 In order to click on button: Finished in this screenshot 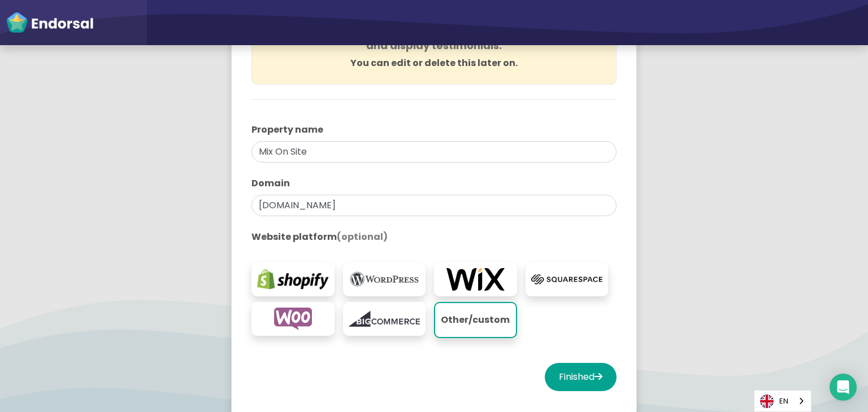, I will do `click(580, 377)`.